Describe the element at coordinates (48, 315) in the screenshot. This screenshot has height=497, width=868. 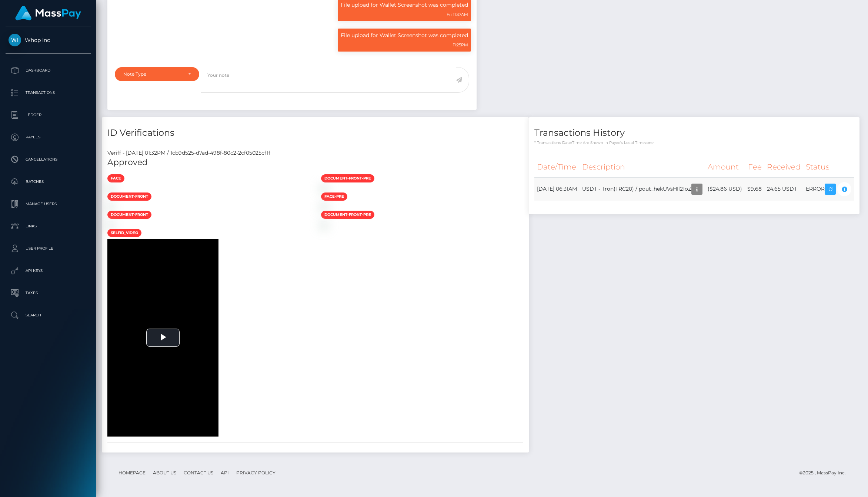
I see `p: Search` at that location.